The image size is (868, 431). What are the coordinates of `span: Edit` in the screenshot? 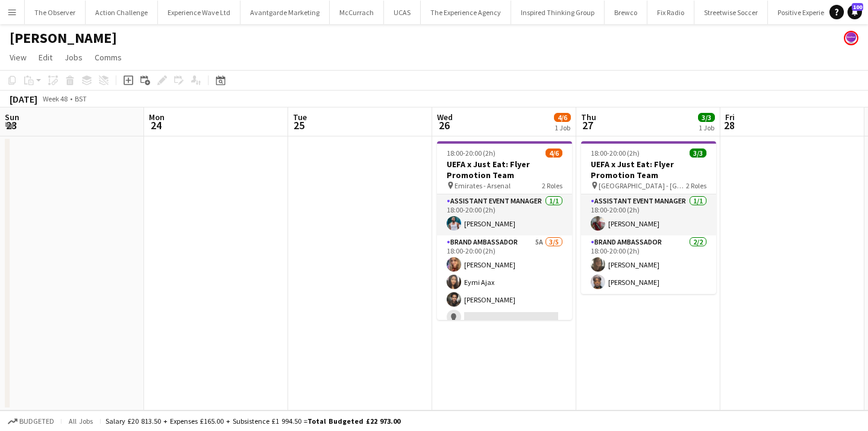 It's located at (46, 57).